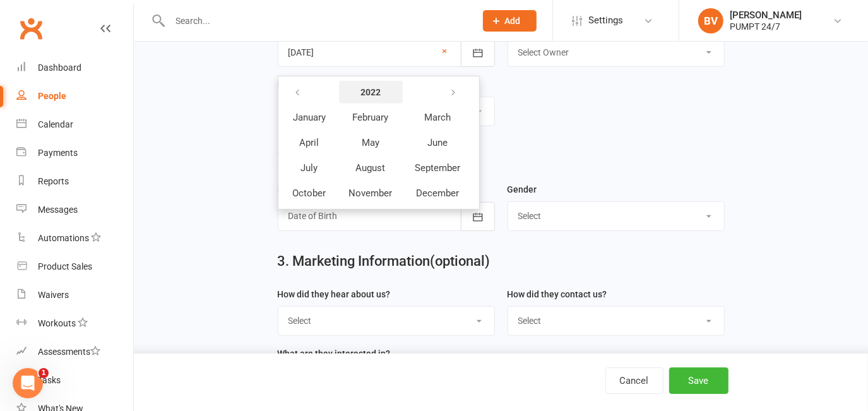 The height and width of the screenshot is (411, 868). What do you see at coordinates (438, 142) in the screenshot?
I see `span: June` at bounding box center [438, 142].